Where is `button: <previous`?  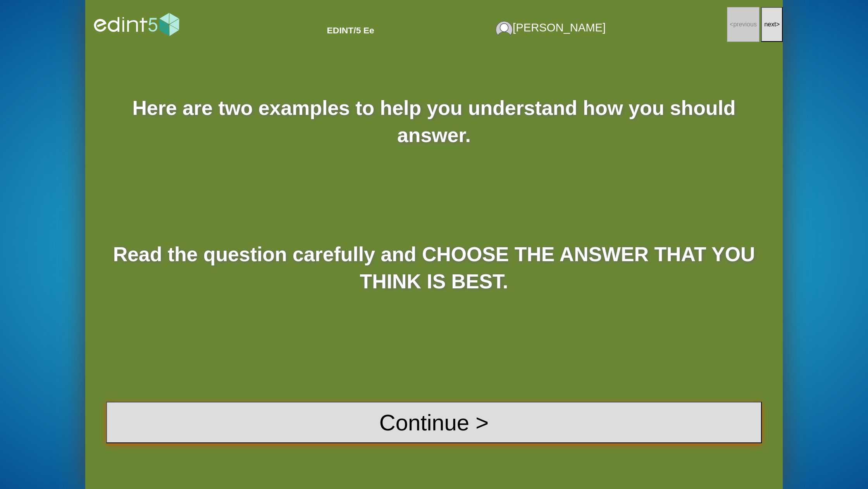
button: <previous is located at coordinates (743, 25).